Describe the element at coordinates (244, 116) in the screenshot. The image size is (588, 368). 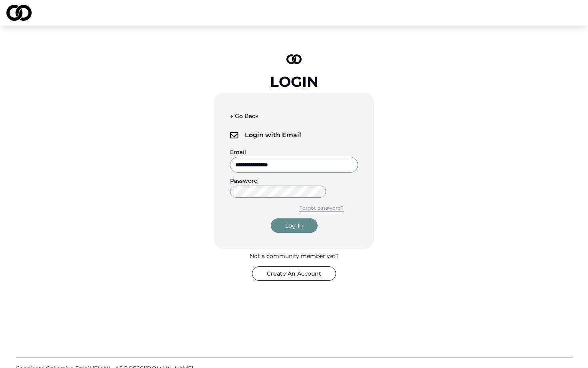
I see `button: ← Go Back` at that location.